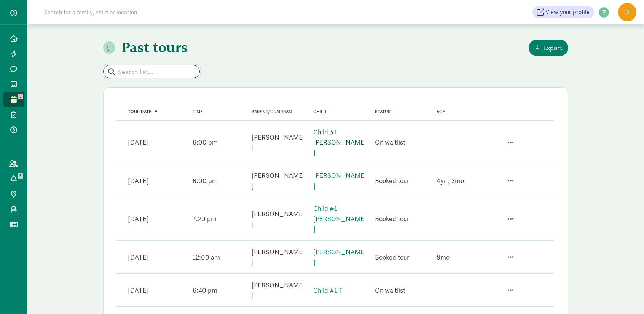 This screenshot has width=644, height=314. Describe the element at coordinates (140, 111) in the screenshot. I see `span: Tour date` at that location.